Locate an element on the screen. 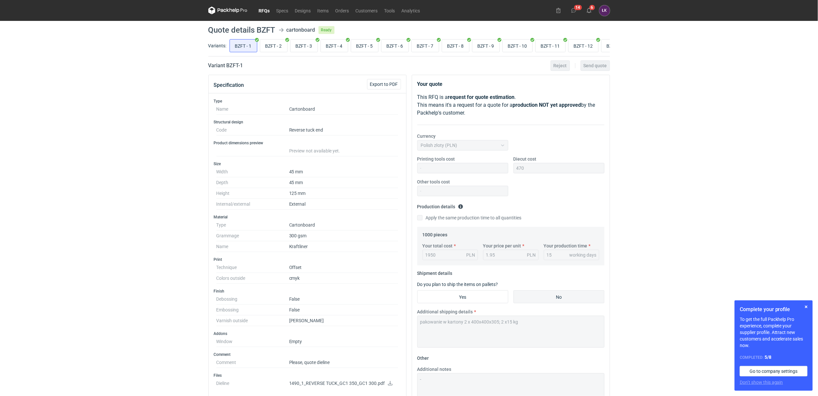 Image resolution: width=818 pixels, height=396 pixels. h3: Size is located at coordinates (307, 164).